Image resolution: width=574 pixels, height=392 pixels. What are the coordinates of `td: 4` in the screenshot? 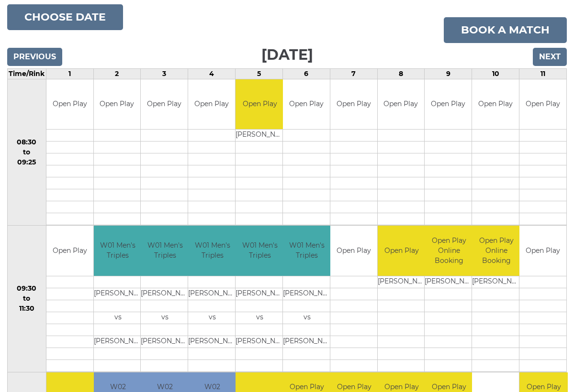 It's located at (212, 74).